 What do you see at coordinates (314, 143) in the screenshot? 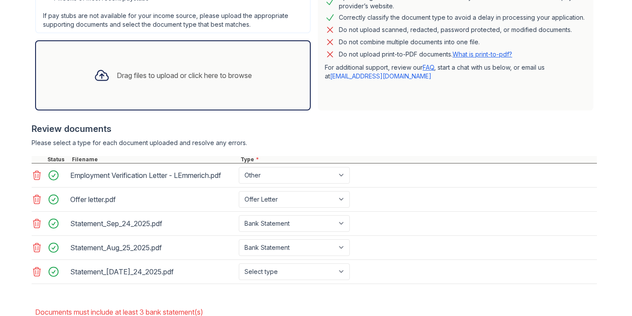
I see `div: Please select a type for each document uploaded and resolve any errors.` at bounding box center [314, 143].